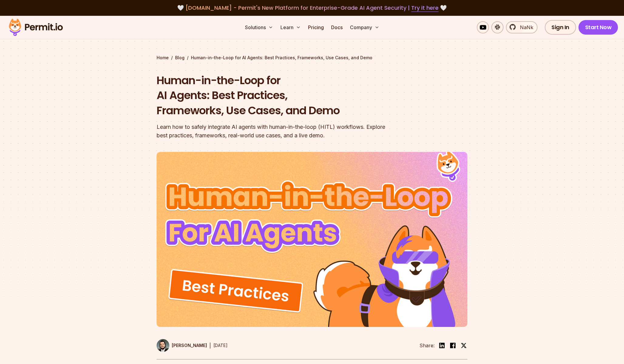  I want to click on a: Blog, so click(180, 57).